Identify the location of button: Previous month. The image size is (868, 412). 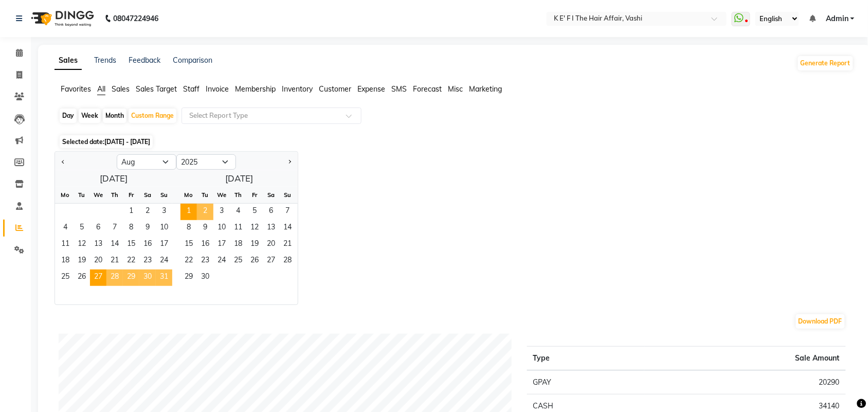
(63, 162).